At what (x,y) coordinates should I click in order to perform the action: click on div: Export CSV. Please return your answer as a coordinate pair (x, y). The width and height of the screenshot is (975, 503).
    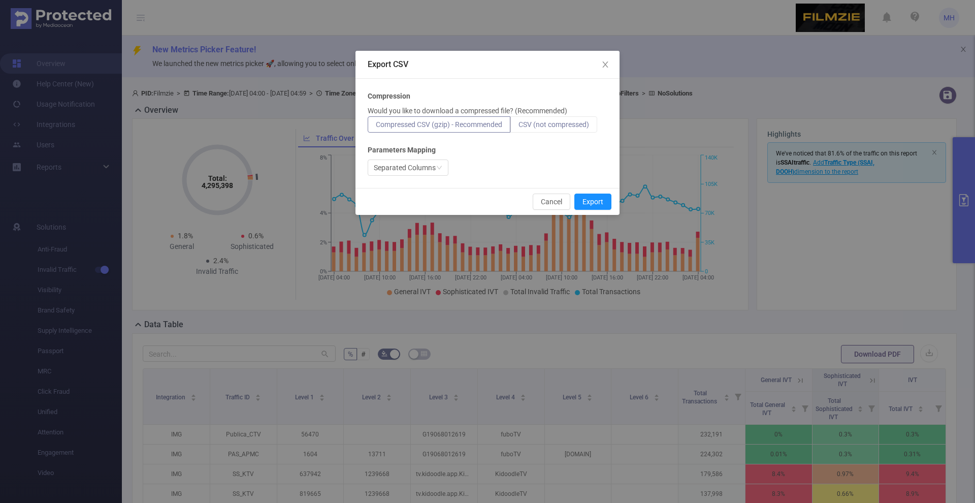
    Looking at the image, I should click on (487, 64).